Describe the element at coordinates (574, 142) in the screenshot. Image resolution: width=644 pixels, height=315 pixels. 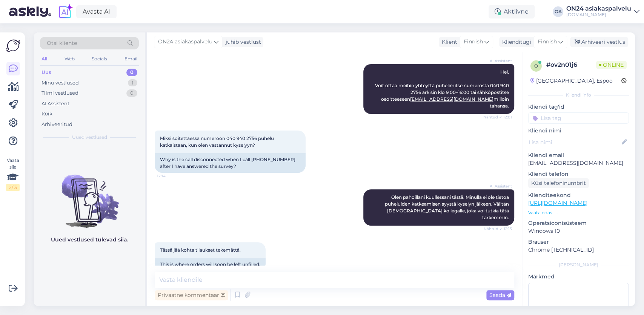
I see `input: Lisa nimi` at that location.